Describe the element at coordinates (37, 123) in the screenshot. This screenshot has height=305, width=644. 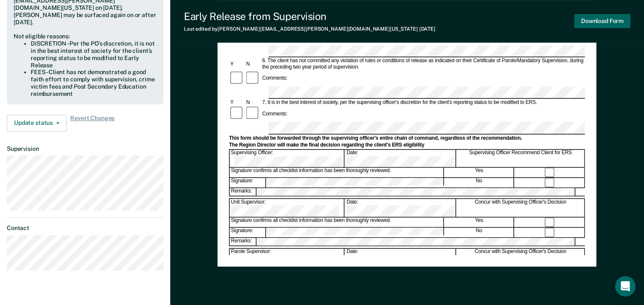
I see `button: Update status` at that location.